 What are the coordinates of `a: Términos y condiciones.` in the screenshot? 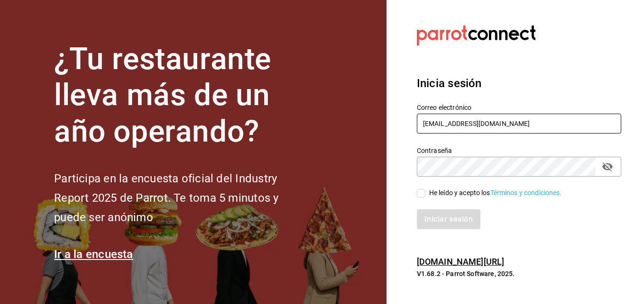 It's located at (526, 192).